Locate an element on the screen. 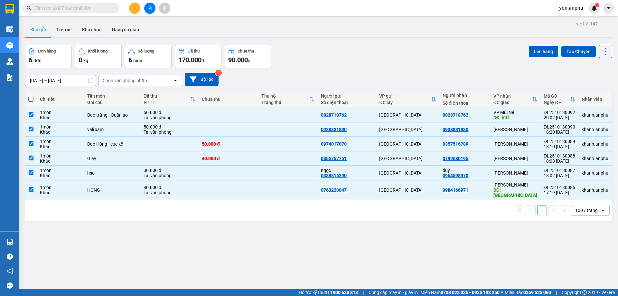  div: ĐL2510130087 is located at coordinates (559, 170).